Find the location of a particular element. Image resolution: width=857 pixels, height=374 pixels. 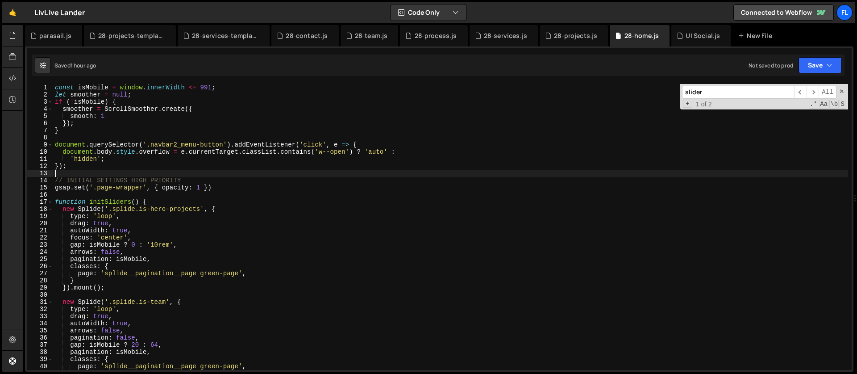

div: 39 is located at coordinates (40, 359).